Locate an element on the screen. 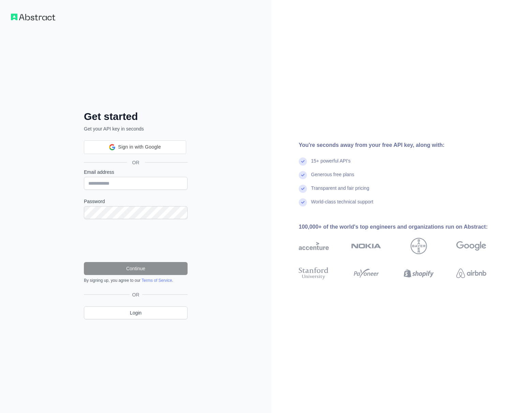 Image resolution: width=532 pixels, height=413 pixels. div: By signing up, you agree to our . is located at coordinates (136, 281).